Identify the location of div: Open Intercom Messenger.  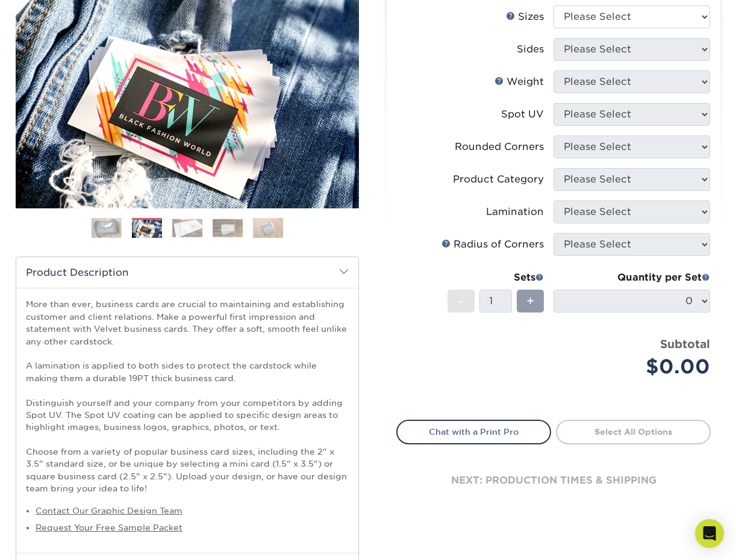
(710, 534).